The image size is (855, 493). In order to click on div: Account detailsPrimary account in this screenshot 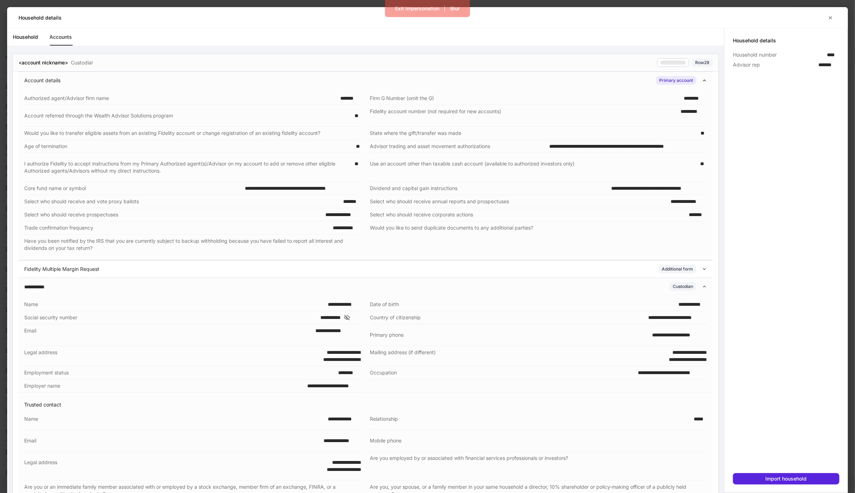, I will do `click(366, 80)`.